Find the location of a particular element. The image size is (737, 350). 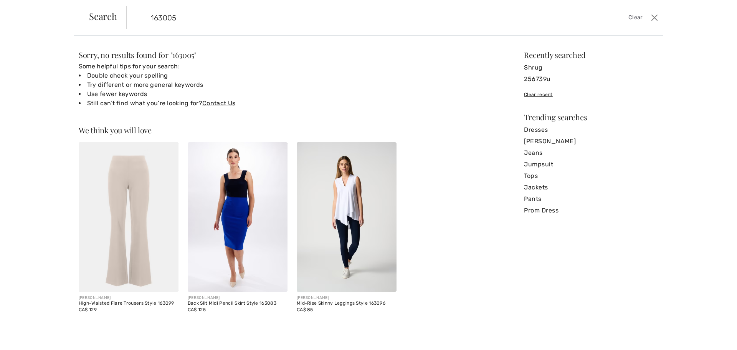

span: CA$ 129 is located at coordinates (88, 310).